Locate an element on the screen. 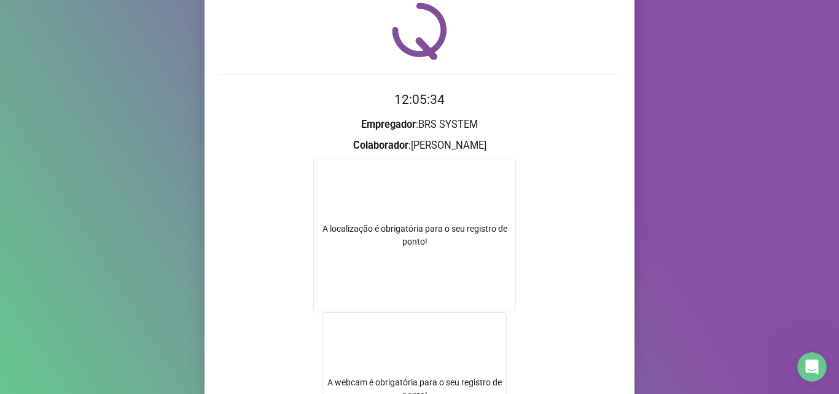 This screenshot has width=839, height=394. img: QRPoint is located at coordinates (419, 31).